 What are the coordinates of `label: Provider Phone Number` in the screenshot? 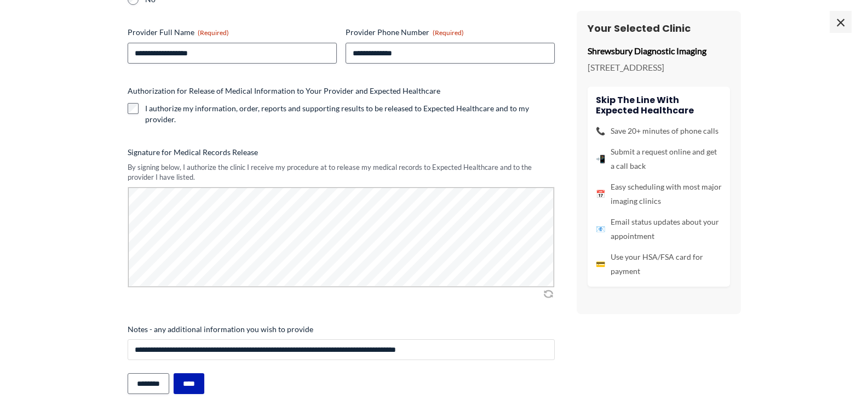 It's located at (450, 32).